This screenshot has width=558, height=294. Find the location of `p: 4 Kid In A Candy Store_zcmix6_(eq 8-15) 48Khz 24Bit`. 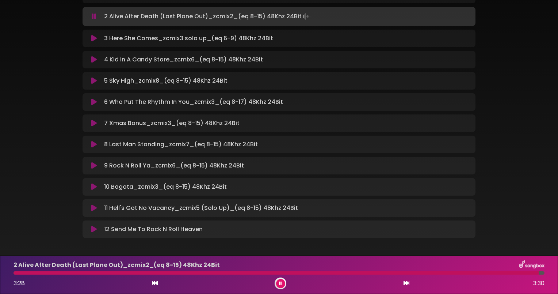

p: 4 Kid In A Candy Store_zcmix6_(eq 8-15) 48Khz 24Bit is located at coordinates (183, 60).